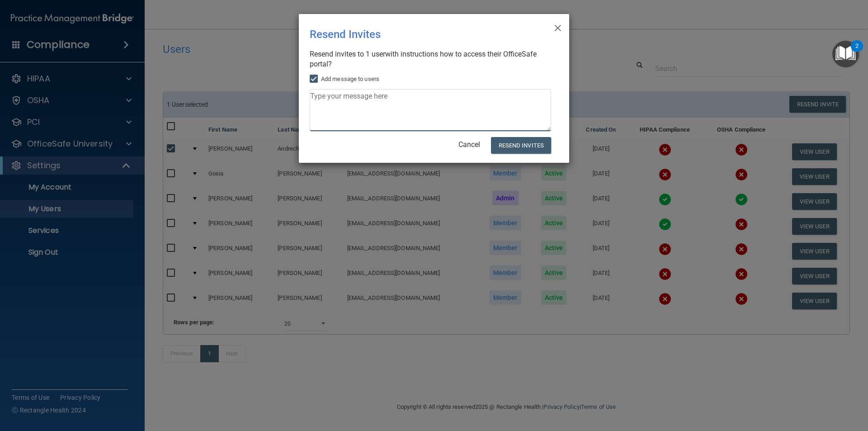  What do you see at coordinates (856, 52) in the screenshot?
I see `div: 2` at bounding box center [856, 52].